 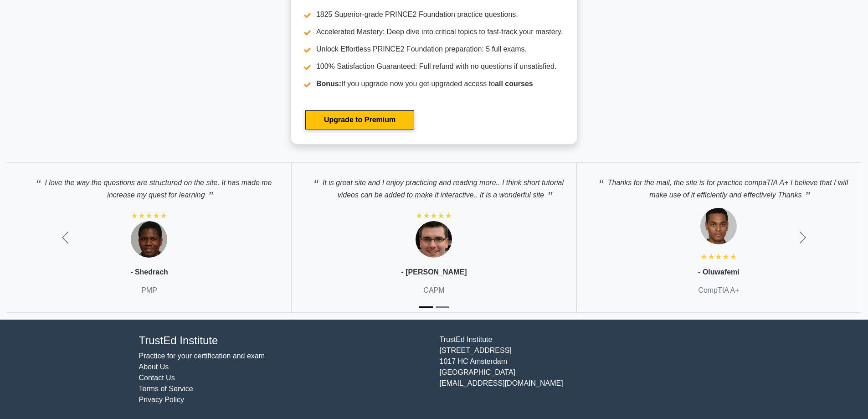 I want to click on a: Upgrade to Premium, so click(x=360, y=120).